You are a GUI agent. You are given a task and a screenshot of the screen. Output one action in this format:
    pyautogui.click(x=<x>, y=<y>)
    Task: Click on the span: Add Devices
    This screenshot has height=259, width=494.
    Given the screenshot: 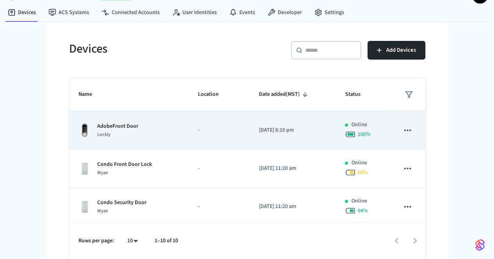 What is the action you would take?
    pyautogui.click(x=401, y=50)
    